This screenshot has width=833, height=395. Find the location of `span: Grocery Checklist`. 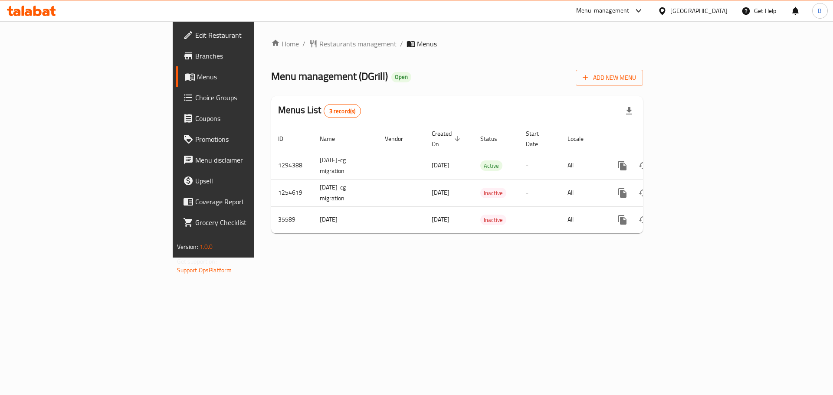

span: Grocery Checklist is located at coordinates (250, 223).